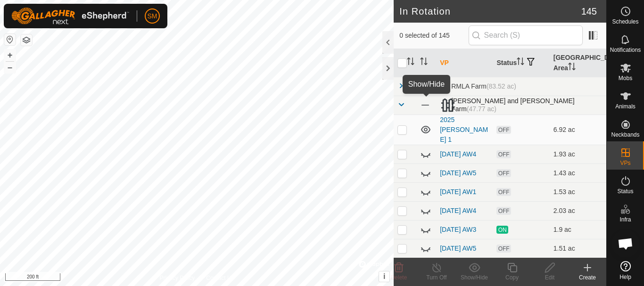 The width and height of the screenshot is (644, 286). I want to click on div: Copy, so click(512, 278).